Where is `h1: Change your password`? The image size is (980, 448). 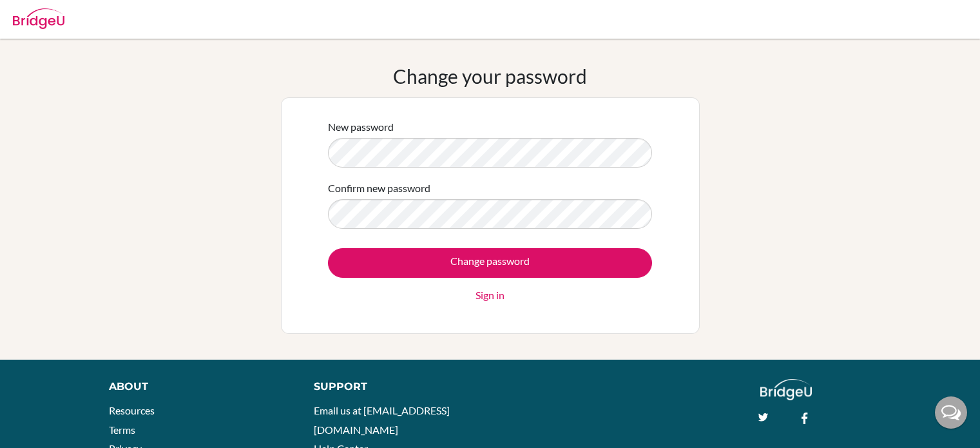 h1: Change your password is located at coordinates (490, 76).